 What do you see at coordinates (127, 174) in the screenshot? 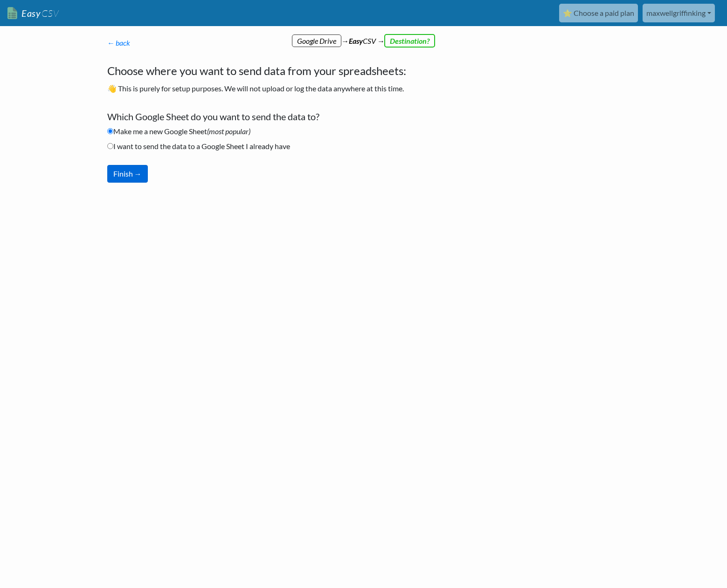
I see `button: Finish →` at bounding box center [127, 174].